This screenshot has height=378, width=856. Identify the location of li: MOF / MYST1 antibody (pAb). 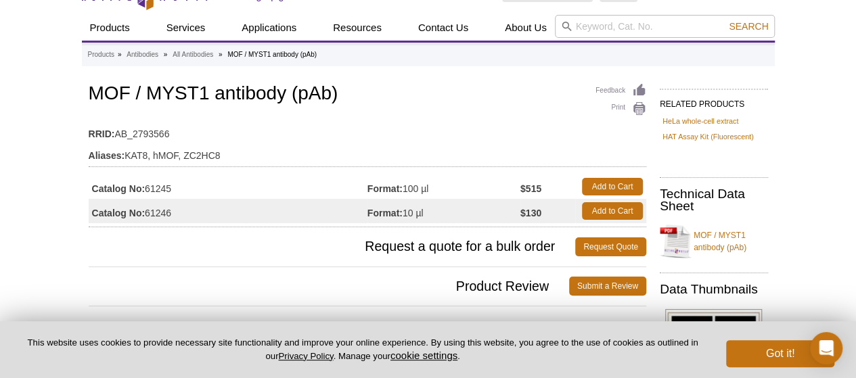
(272, 54).